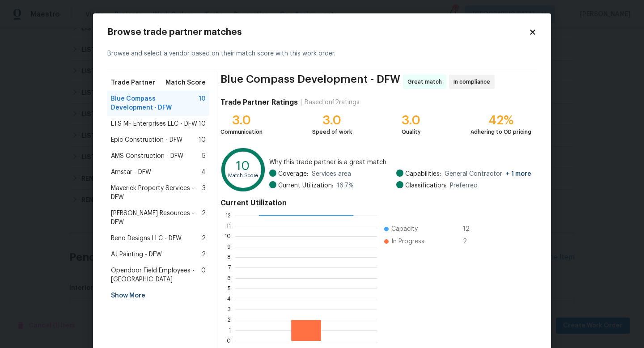  Describe the element at coordinates (229, 257) in the screenshot. I see `text: 8` at that location.